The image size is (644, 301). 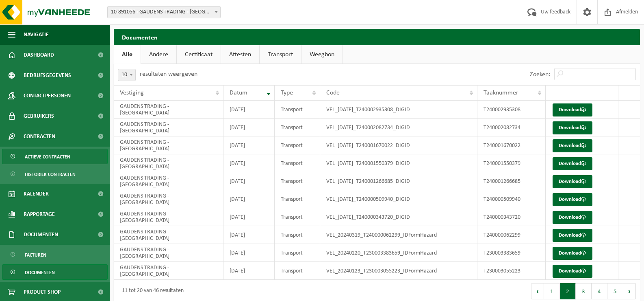 I want to click on td: T230003055223, so click(x=511, y=271).